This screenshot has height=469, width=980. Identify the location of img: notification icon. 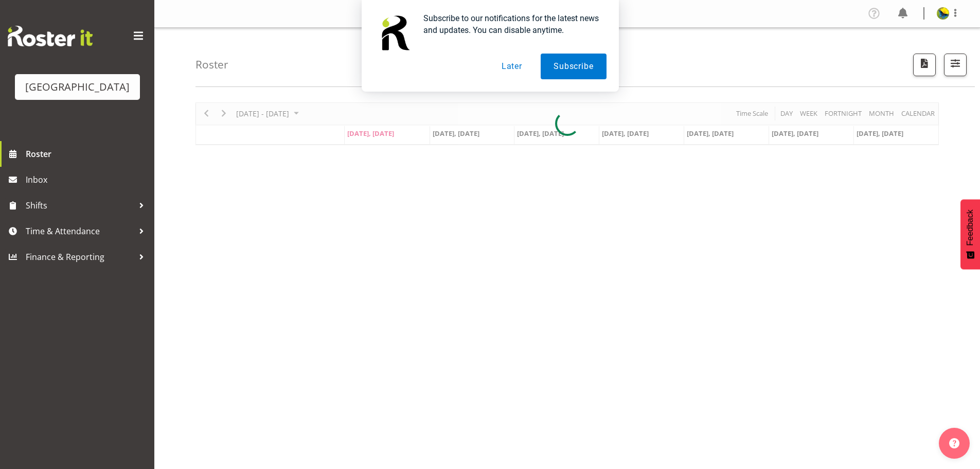
(394, 33).